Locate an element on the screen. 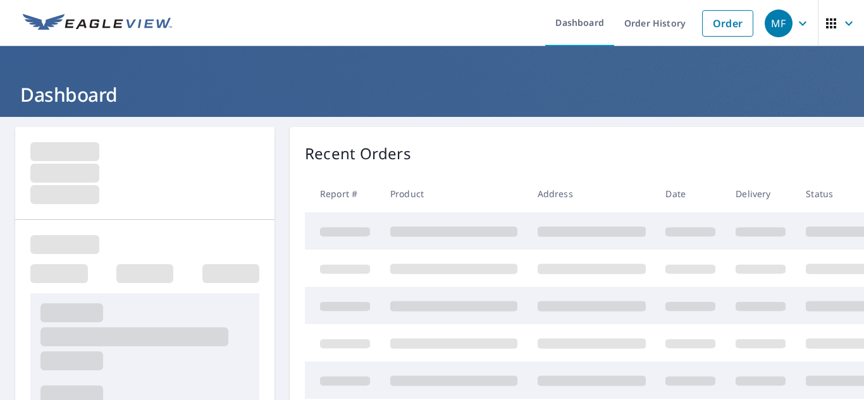 This screenshot has width=864, height=400. h1: Dashboard is located at coordinates (432, 94).